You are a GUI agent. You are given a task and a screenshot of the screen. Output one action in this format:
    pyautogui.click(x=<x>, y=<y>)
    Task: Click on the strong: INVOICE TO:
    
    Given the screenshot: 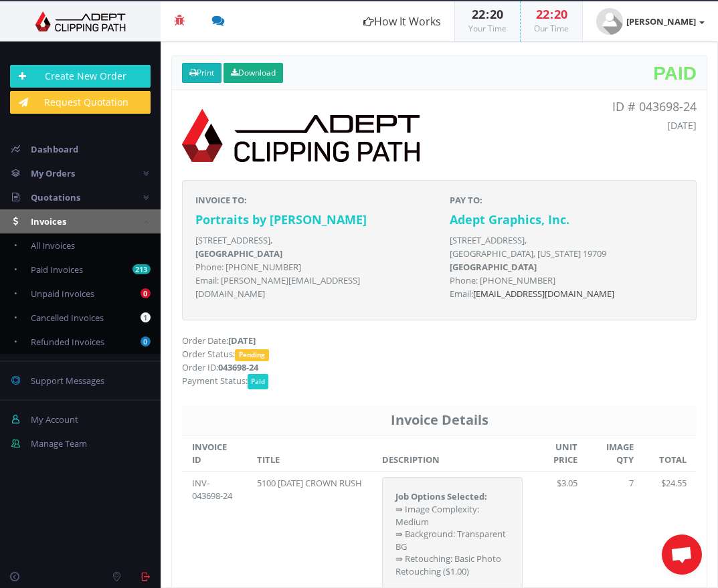 What is the action you would take?
    pyautogui.click(x=221, y=200)
    